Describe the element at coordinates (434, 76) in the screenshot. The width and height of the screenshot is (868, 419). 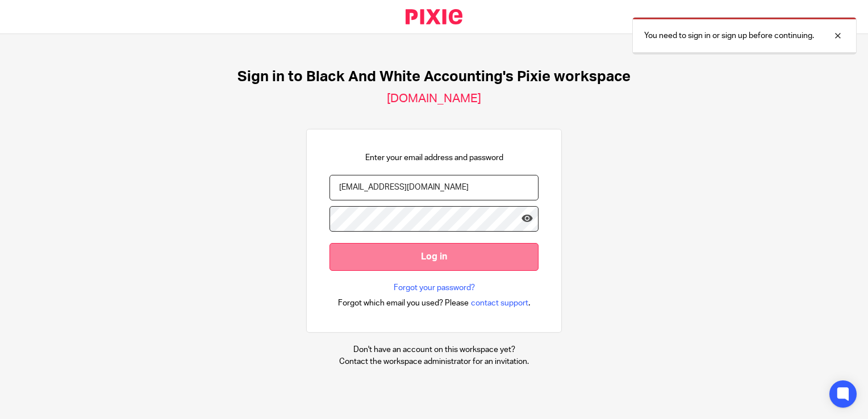
I see `h1: Sign in to Black And White Accounting's Pixie workspace` at that location.